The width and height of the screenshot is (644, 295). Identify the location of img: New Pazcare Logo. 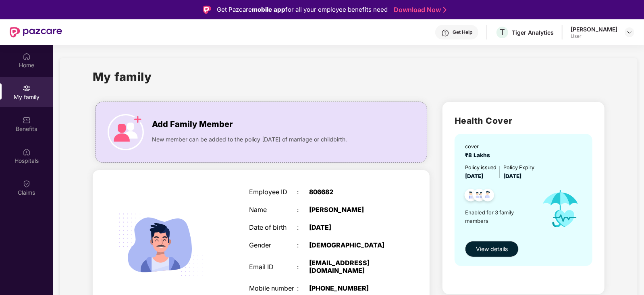
(36, 32).